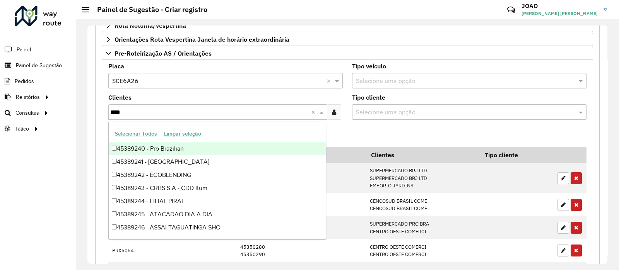  What do you see at coordinates (422, 251) in the screenshot?
I see `td: CENTRO OESTE COMERCI CENTRO OESTE COMERCI` at bounding box center [422, 251].